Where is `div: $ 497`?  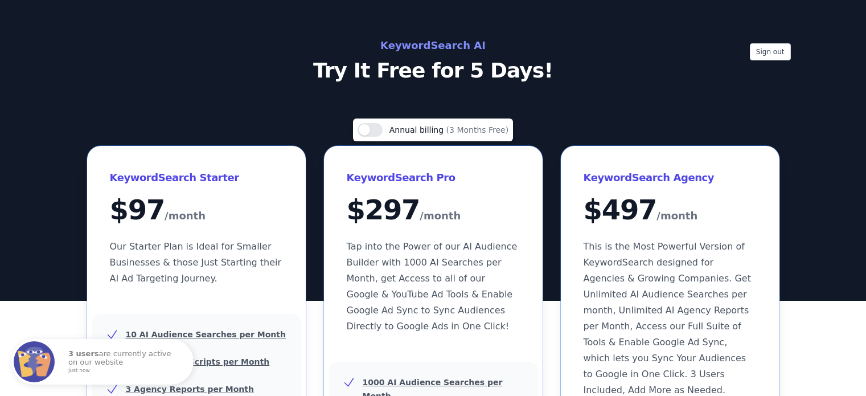
div: $ 497 is located at coordinates (670, 210).